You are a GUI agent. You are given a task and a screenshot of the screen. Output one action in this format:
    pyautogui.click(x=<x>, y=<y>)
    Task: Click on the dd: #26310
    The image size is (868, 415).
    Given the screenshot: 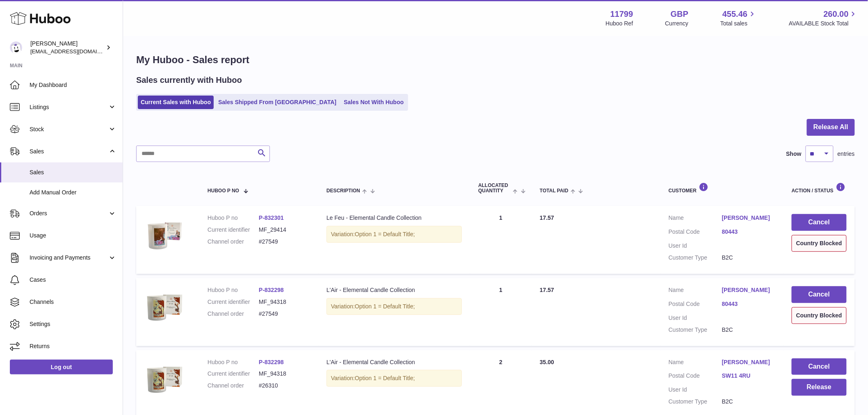 What is the action you would take?
    pyautogui.click(x=284, y=386)
    